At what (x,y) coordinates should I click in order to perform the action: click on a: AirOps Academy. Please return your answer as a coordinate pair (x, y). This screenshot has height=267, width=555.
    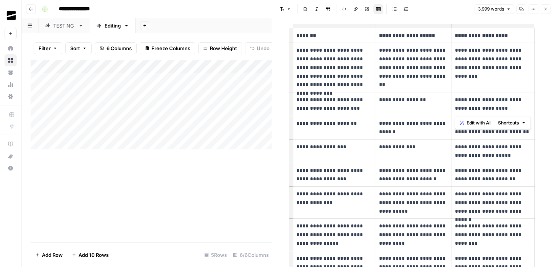
    Looking at the image, I should click on (11, 144).